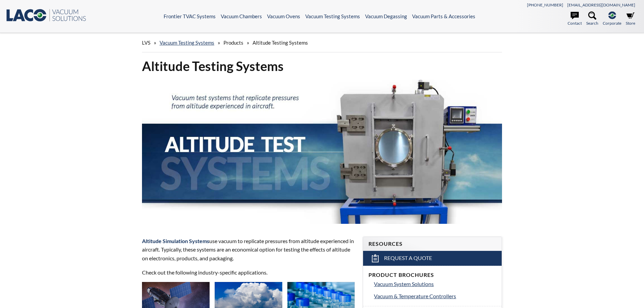  I want to click on a: Vacuum Parts & Accessories, so click(443, 16).